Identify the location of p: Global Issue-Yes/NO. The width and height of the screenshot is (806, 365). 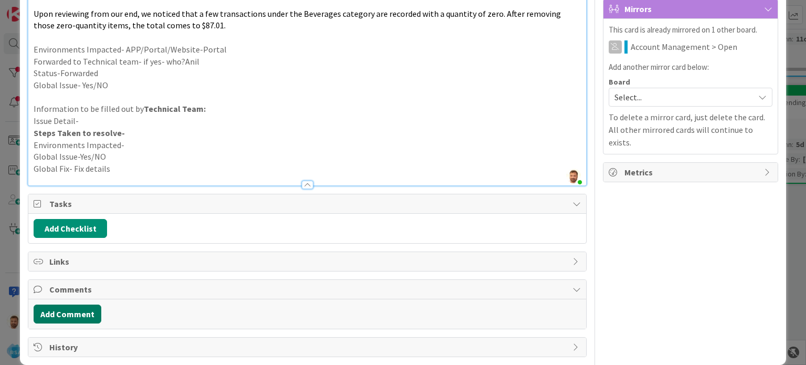
(307, 156).